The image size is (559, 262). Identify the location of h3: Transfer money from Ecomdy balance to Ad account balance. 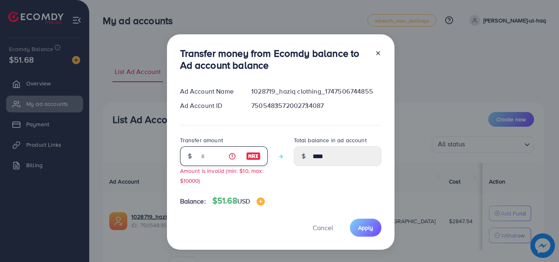
(274, 59).